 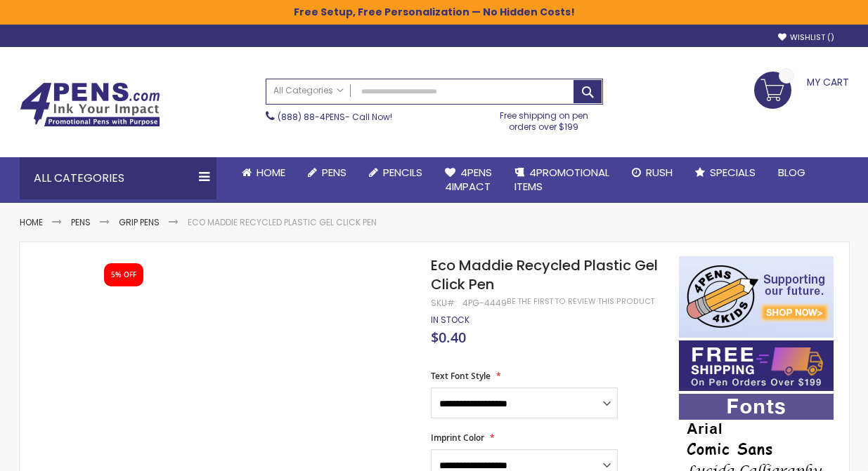 What do you see at coordinates (118, 179) in the screenshot?
I see `div: All Categories` at bounding box center [118, 179].